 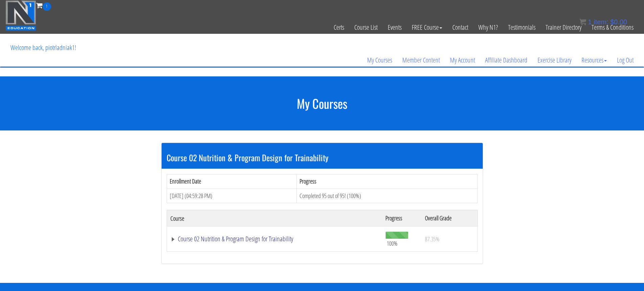 I want to click on img: tab_domain_overview_orange.svg, so click(x=21, y=42).